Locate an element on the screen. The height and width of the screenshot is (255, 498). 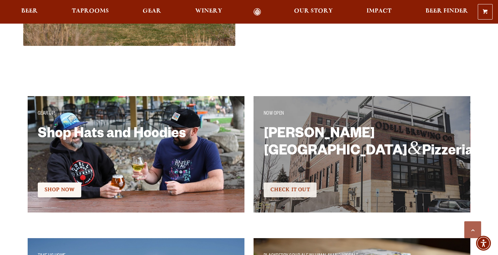
a: Beer is located at coordinates (29, 12).